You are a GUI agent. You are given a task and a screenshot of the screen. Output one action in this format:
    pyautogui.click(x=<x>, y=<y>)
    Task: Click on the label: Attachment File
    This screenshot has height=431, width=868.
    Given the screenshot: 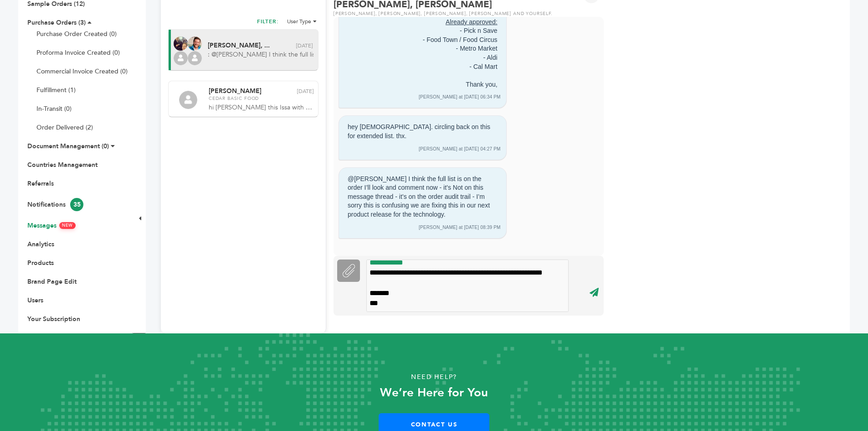 What is the action you would take?
    pyautogui.click(x=348, y=270)
    